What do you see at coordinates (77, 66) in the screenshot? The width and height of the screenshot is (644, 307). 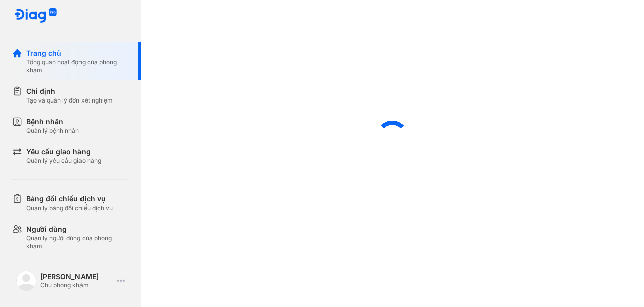 I see `div: Tổng quan hoạt động của phòng khám` at bounding box center [77, 66].